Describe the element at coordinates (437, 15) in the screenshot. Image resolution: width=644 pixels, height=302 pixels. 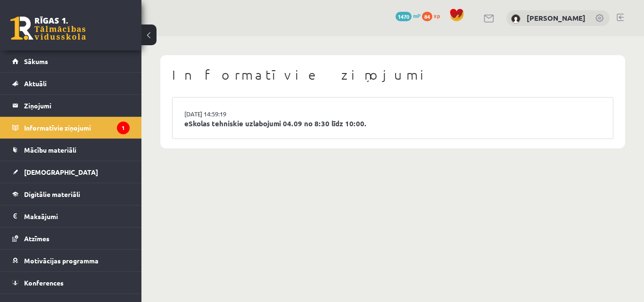
I see `span: xp` at that location.